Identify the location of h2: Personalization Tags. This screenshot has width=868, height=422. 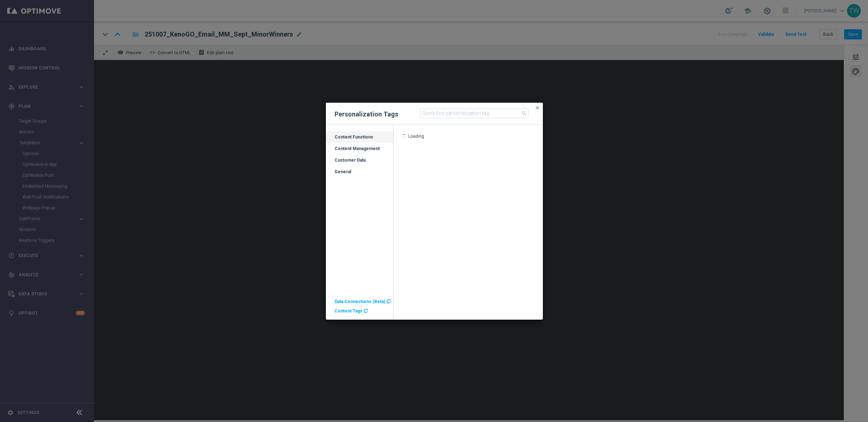
(366, 115).